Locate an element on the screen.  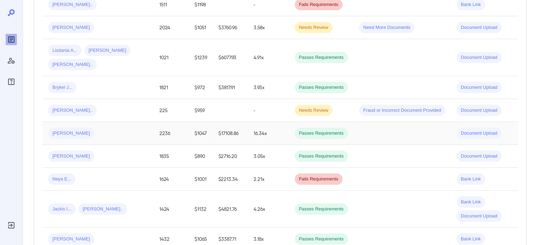
td: $3760.96 is located at coordinates (231, 27).